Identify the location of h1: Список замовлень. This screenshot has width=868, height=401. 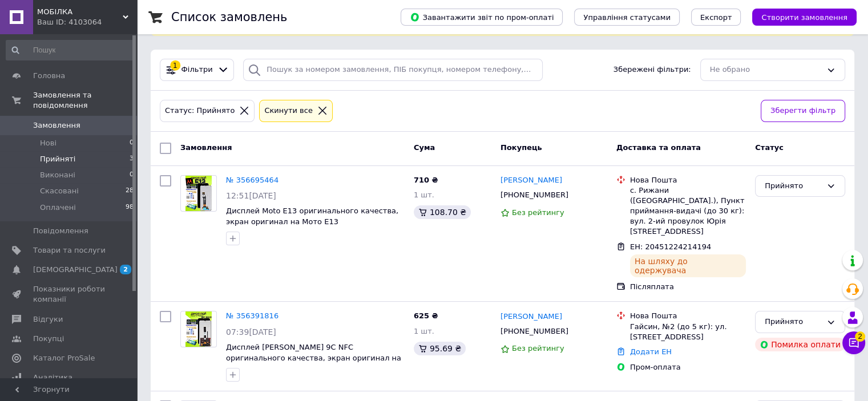
(229, 17).